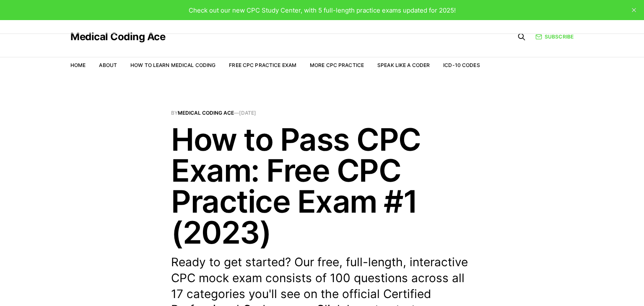  What do you see at coordinates (322, 113) in the screenshot?
I see `span: By —` at bounding box center [322, 113].